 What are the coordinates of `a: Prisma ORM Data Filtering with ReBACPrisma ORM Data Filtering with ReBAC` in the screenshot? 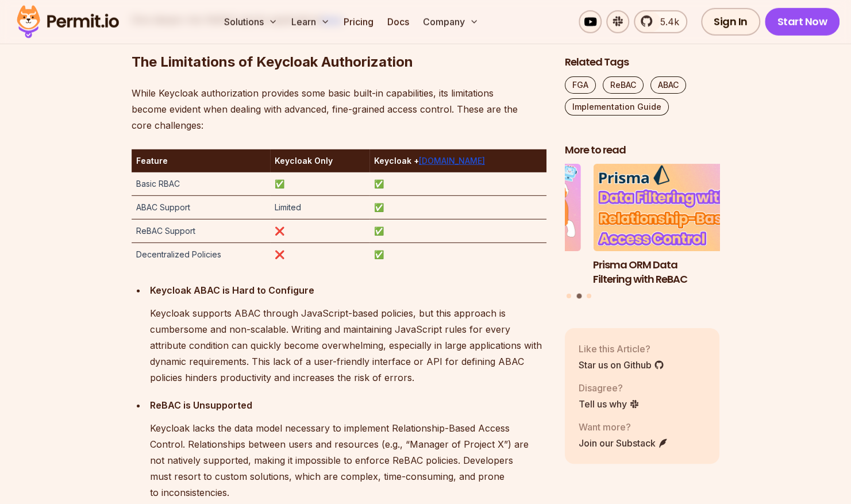 It's located at (670, 225).